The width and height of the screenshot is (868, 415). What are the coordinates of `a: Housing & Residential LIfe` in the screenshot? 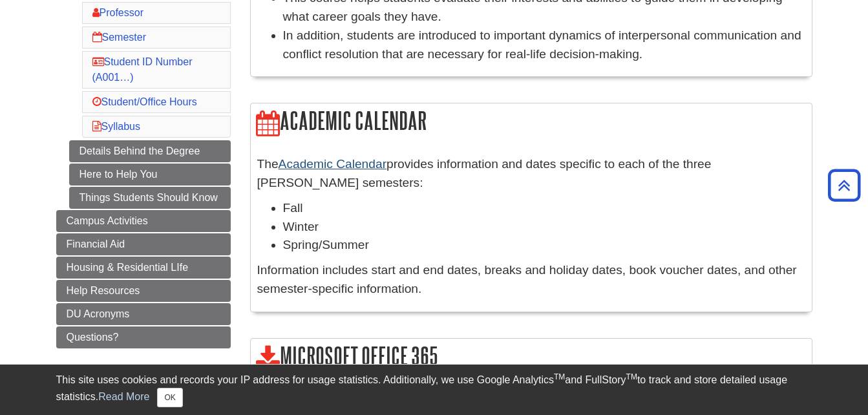 It's located at (143, 268).